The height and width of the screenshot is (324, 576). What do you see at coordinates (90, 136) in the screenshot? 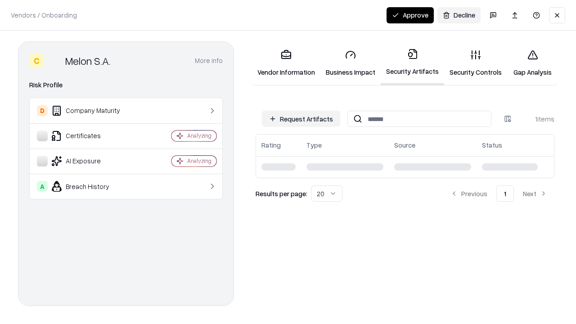
I see `div: Certificates` at bounding box center [90, 136].